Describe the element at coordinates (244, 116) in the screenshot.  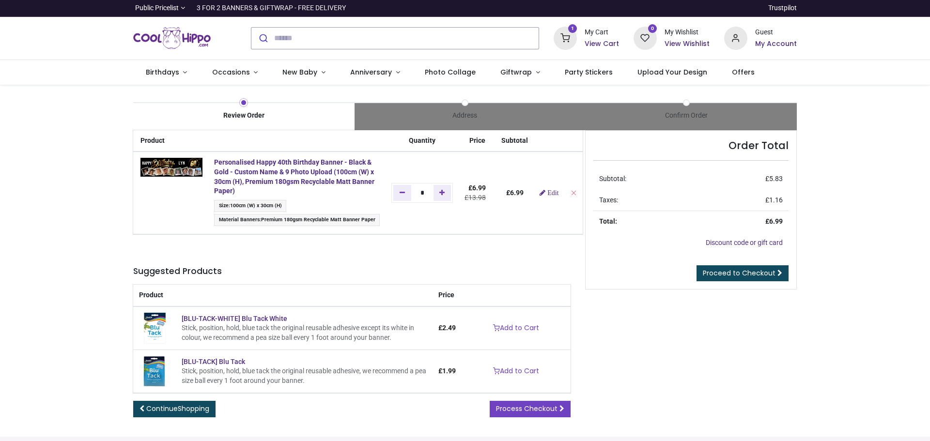
I see `div: Review Order` at that location.